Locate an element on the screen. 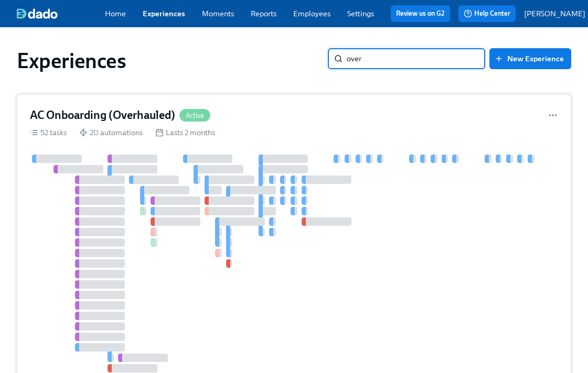 This screenshot has width=588, height=373. button: New Experience is located at coordinates (530, 59).